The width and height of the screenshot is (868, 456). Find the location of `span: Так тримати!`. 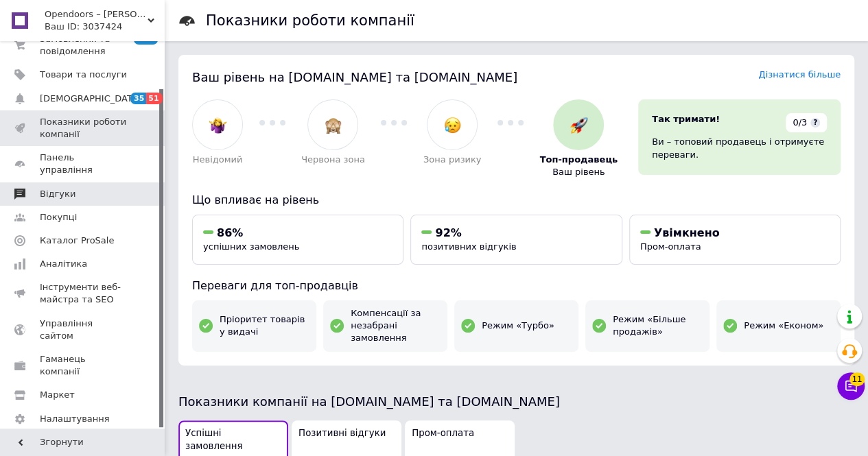

span: Так тримати! is located at coordinates (685, 118).